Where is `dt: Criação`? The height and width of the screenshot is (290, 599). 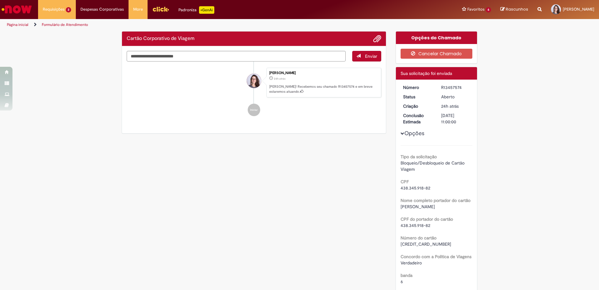 dt: Criação is located at coordinates (417, 106).